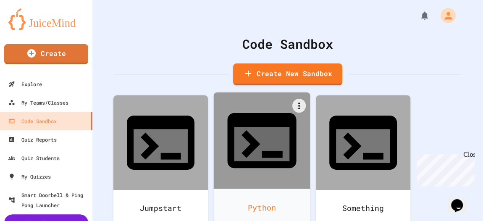 The width and height of the screenshot is (483, 221). What do you see at coordinates (46, 54) in the screenshot?
I see `a: Create` at bounding box center [46, 54].